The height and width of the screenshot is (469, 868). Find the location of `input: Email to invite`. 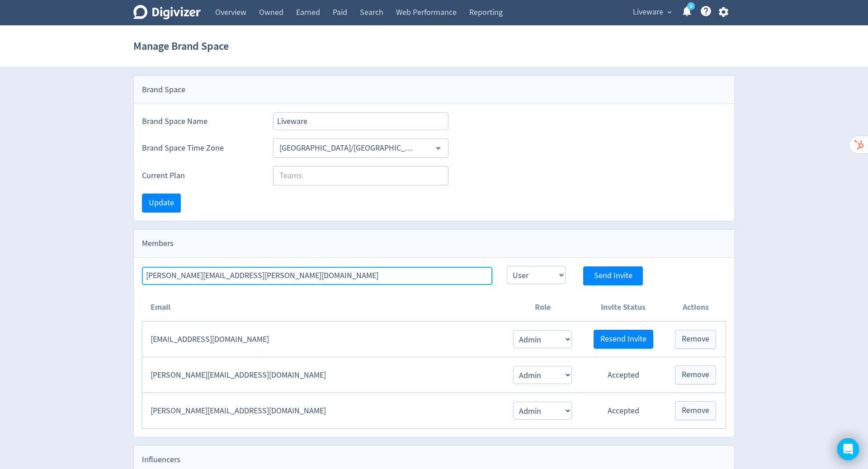

input: Email to invite is located at coordinates (317, 276).